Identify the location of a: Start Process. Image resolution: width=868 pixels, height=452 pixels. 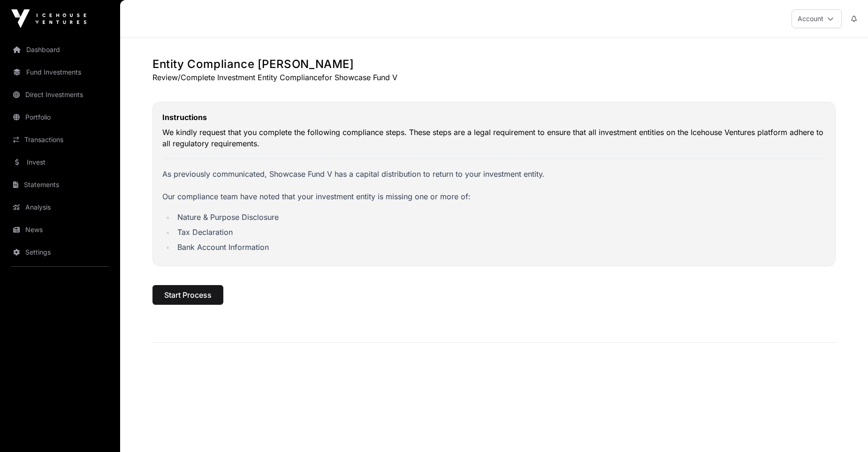
(188, 299).